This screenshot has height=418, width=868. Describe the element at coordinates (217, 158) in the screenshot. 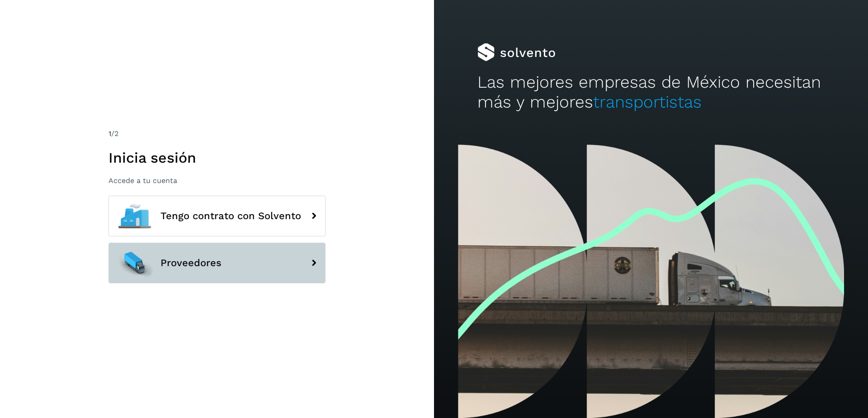

I see `h1: Inicia sesión` at that location.